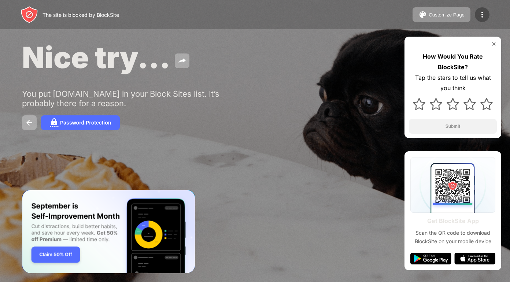  Describe the element at coordinates (29, 15) in the screenshot. I see `img: header-logo.svg` at that location.